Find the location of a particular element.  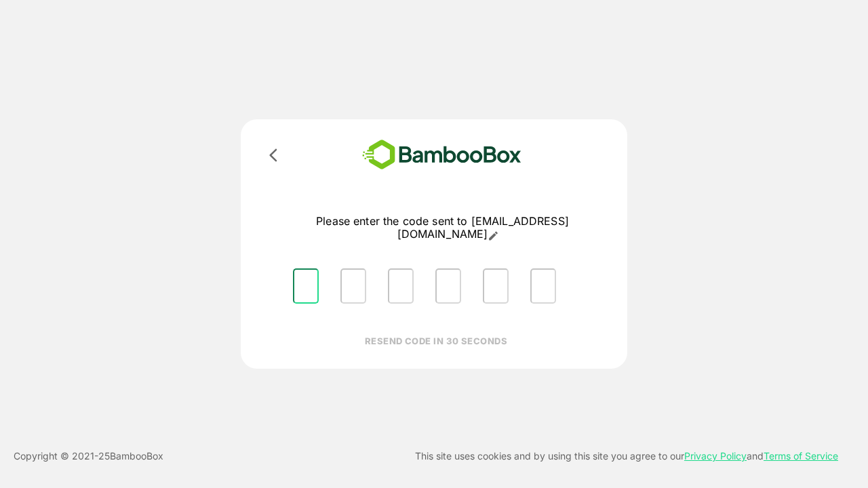

input: Please enter OTP character 5 is located at coordinates (496, 286).